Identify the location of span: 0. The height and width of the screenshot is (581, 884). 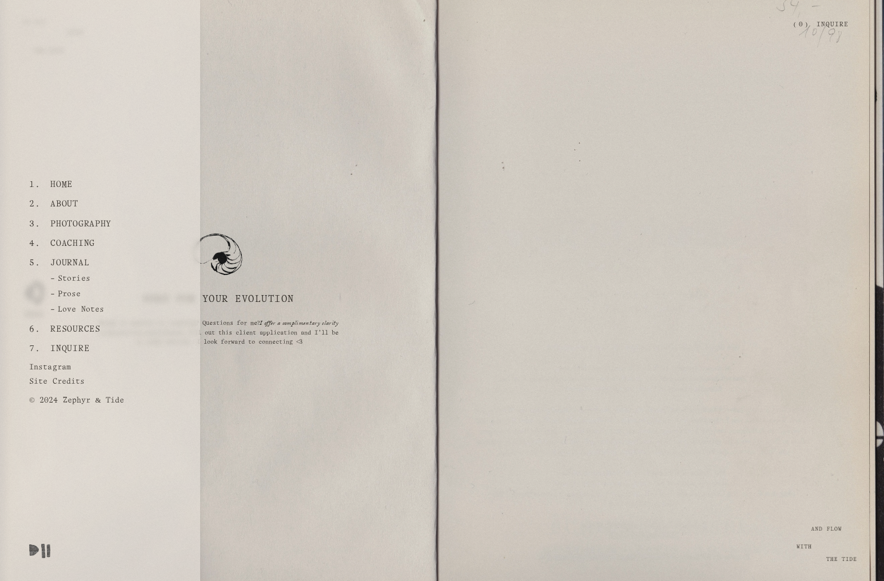
(801, 25).